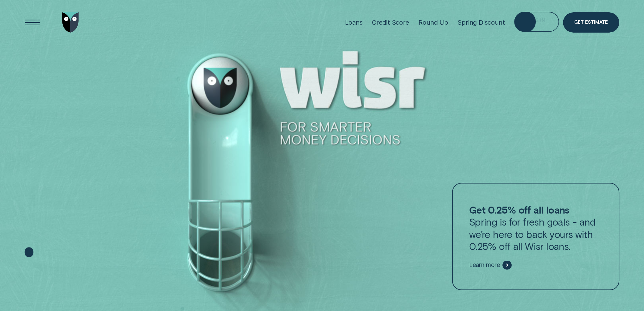 This screenshot has height=311, width=644. Describe the element at coordinates (32, 23) in the screenshot. I see `button: Open Menu` at that location.